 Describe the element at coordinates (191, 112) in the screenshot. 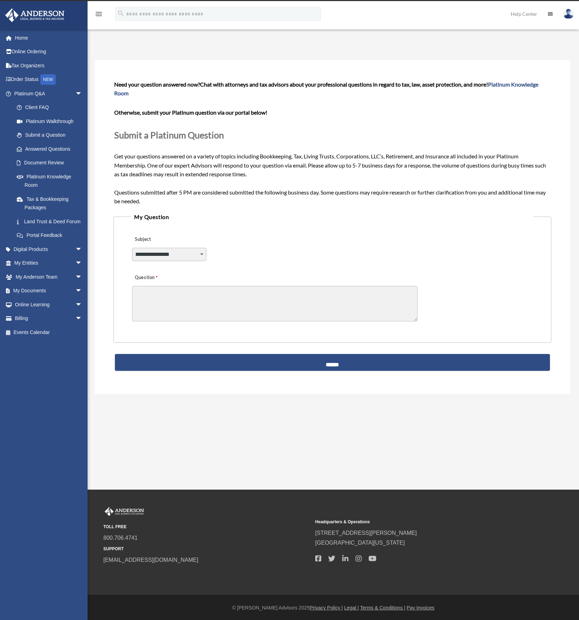

I see `b: Otherwise, submit your Platinum question via our portal below!` at that location.